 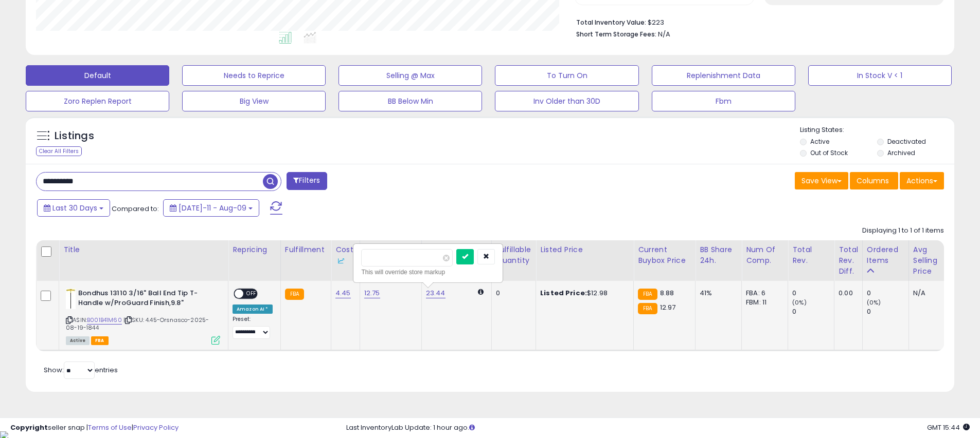 I want to click on b: Short Term Storage Fees:, so click(x=616, y=34).